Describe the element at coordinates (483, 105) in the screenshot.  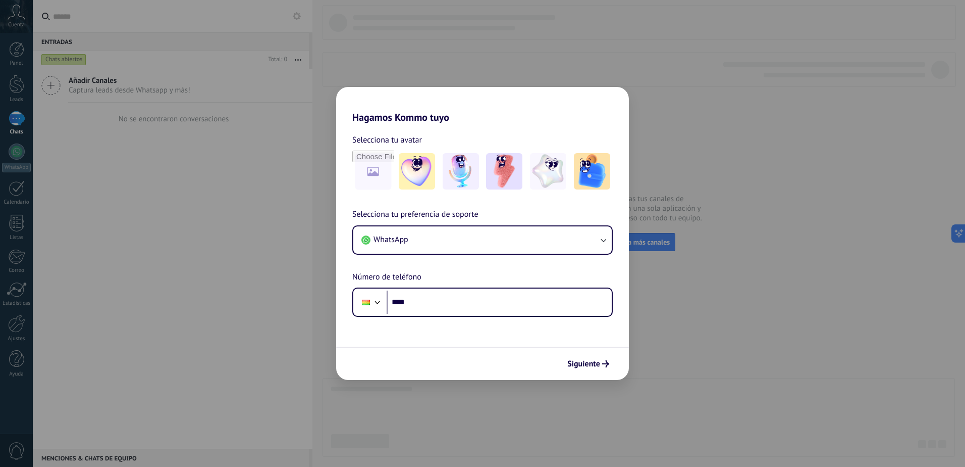
I see `h2: Hagamos Kommo tuyo` at that location.